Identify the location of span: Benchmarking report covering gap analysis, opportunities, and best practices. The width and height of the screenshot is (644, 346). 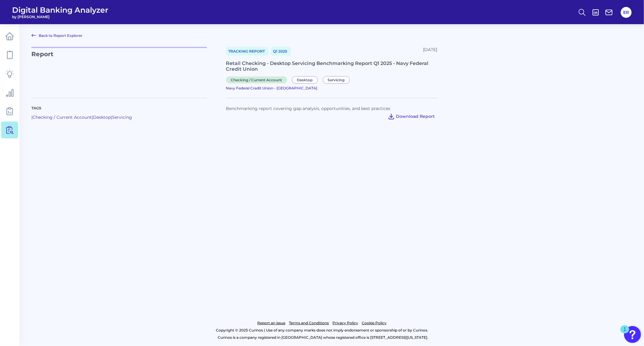
(308, 109).